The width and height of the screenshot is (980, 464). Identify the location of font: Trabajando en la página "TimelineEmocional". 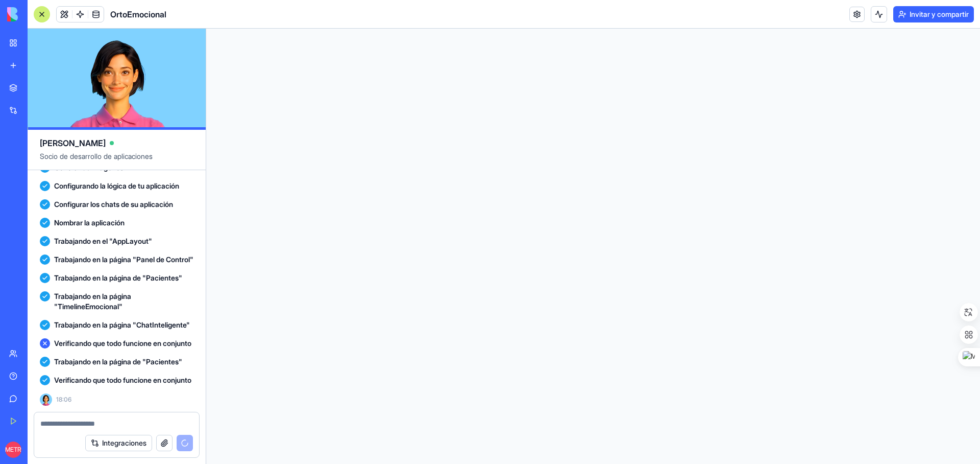
(93, 301).